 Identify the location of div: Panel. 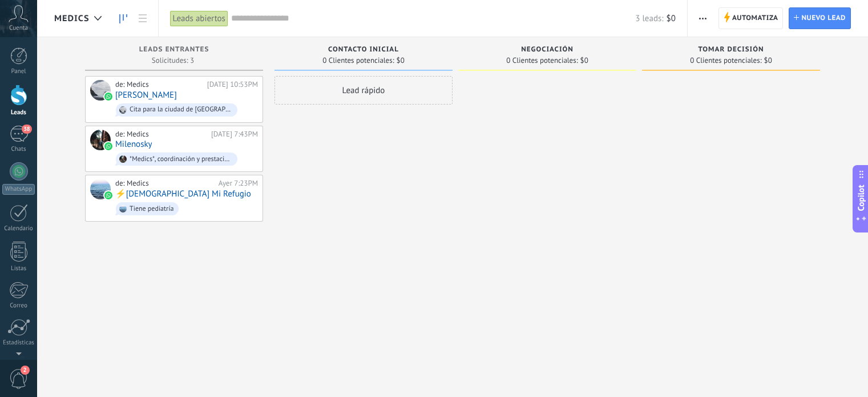
(19, 71).